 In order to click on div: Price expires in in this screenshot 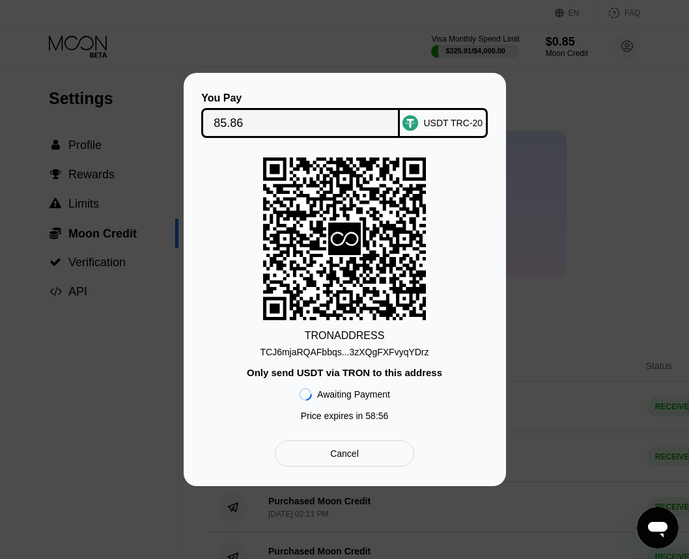, I will do `click(344, 416)`.